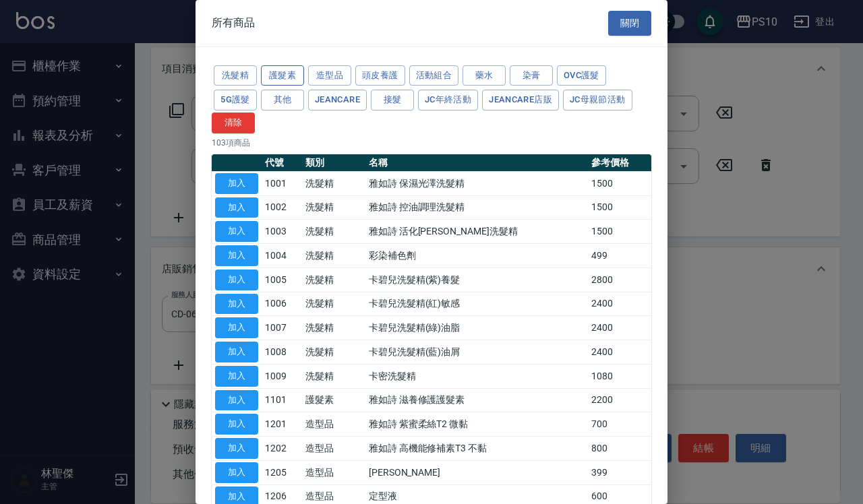  What do you see at coordinates (233, 23) in the screenshot?
I see `span: 所有商品` at bounding box center [233, 23].